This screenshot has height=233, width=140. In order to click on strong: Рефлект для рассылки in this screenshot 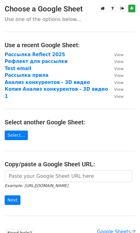, I will do `click(36, 62)`.